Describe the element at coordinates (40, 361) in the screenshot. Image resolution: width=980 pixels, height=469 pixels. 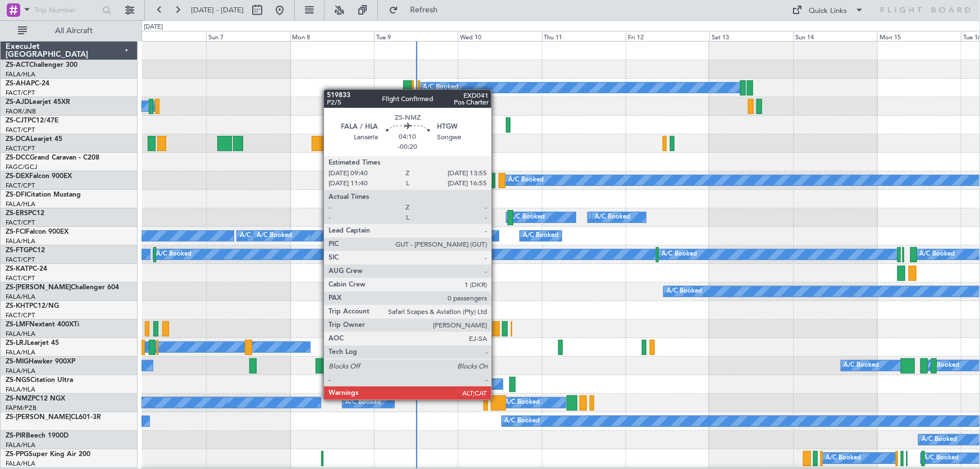
I see `a: ZS-MIGHawker 900XP` at that location.